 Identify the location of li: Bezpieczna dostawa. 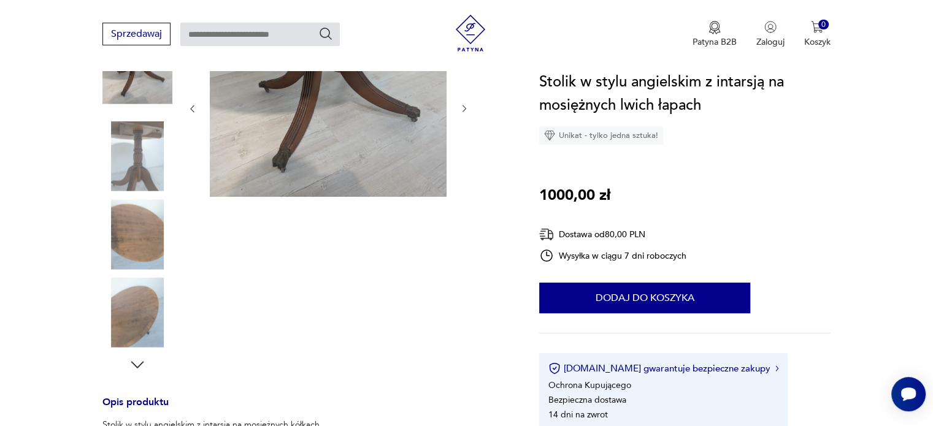
(587, 400).